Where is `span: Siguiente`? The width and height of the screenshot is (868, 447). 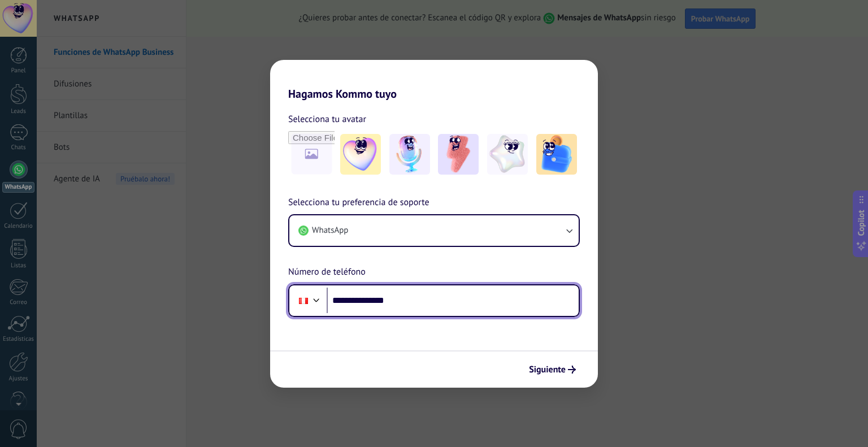 span: Siguiente is located at coordinates (547, 369).